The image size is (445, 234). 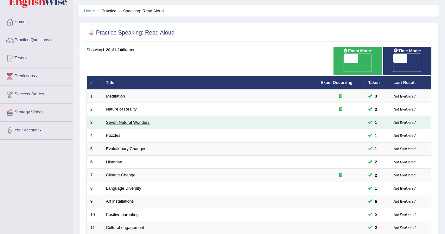 What do you see at coordinates (125, 228) in the screenshot?
I see `a: Cultural engagement` at bounding box center [125, 228].